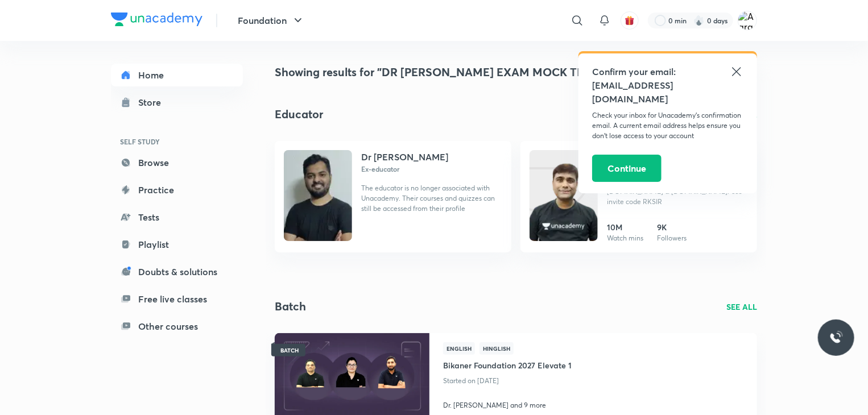 The height and width of the screenshot is (415, 868). I want to click on h6: 9K, so click(671, 227).